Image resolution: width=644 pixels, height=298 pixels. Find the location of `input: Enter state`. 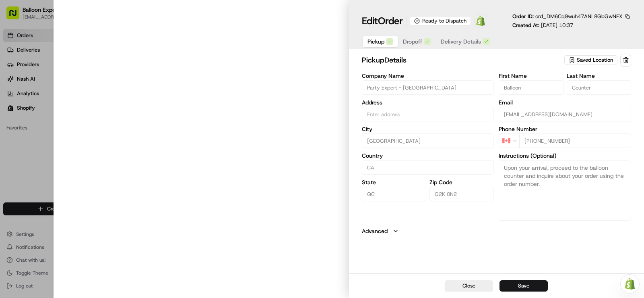

input: Enter state is located at coordinates (394, 194).